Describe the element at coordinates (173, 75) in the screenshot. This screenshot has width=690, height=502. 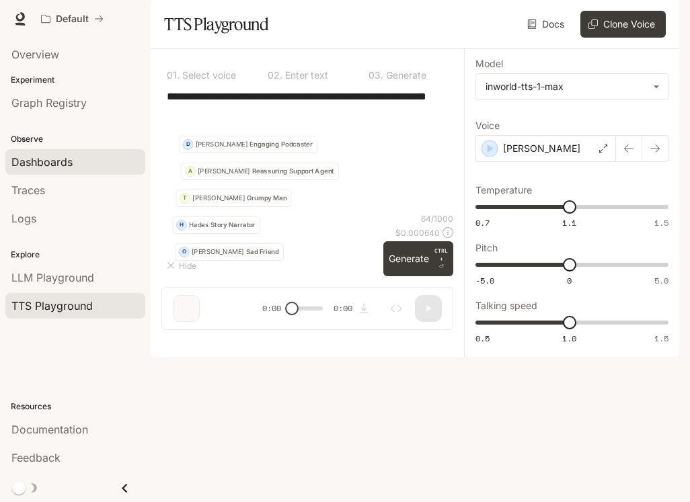
I see `p: 0 1 .` at that location.